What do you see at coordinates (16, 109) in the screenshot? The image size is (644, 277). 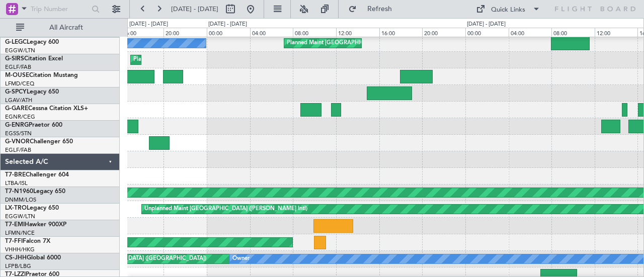 I see `span: G-GARE` at bounding box center [16, 109].